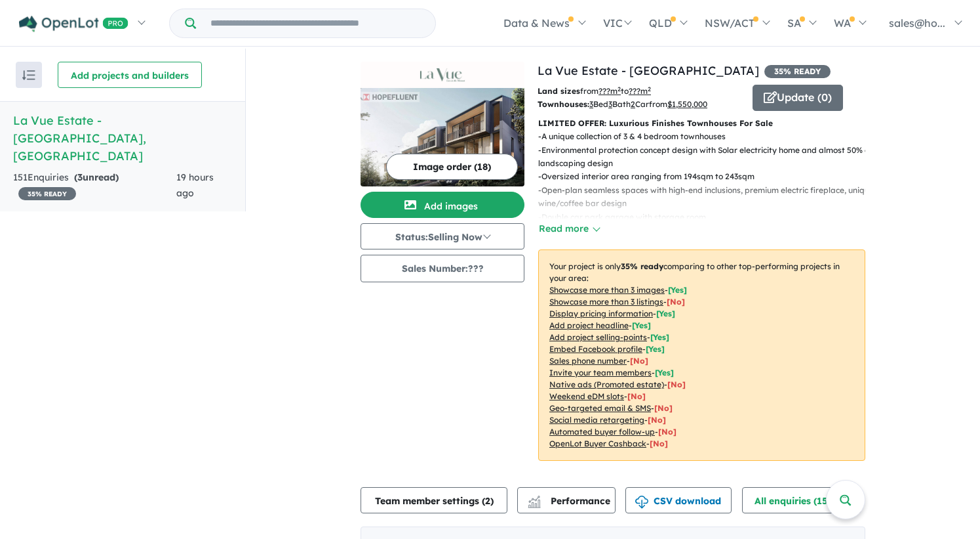  Describe the element at coordinates (443, 137) in the screenshot. I see `img: La Vue Estate - Norwest` at that location.